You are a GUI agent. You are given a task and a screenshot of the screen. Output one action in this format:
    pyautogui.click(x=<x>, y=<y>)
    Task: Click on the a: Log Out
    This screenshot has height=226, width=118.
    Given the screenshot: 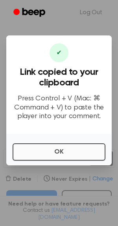 What is the action you would take?
    pyautogui.click(x=91, y=13)
    